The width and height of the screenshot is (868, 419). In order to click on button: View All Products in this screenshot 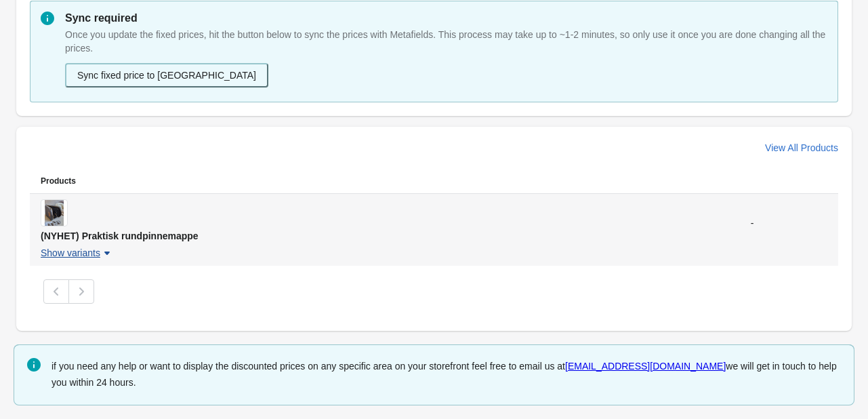, I will do `click(802, 148)`.